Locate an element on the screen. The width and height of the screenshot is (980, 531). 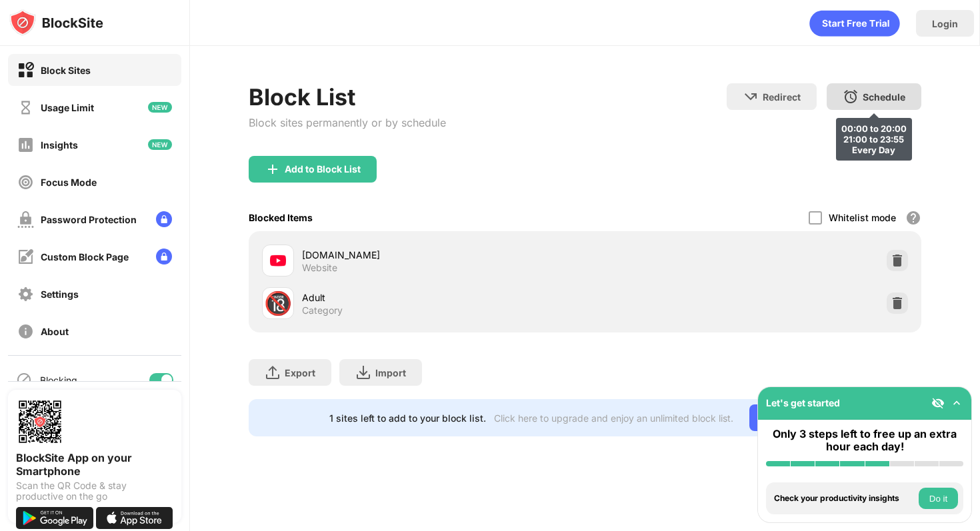
div: Add to Block List is located at coordinates (323, 169).